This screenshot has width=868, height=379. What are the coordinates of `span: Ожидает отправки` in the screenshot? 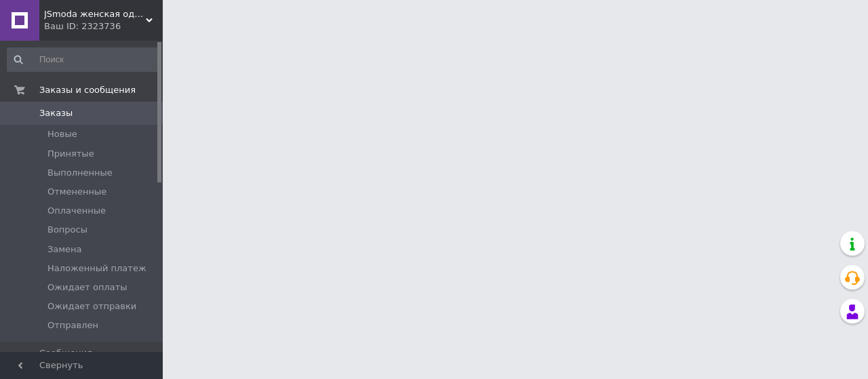 It's located at (92, 307).